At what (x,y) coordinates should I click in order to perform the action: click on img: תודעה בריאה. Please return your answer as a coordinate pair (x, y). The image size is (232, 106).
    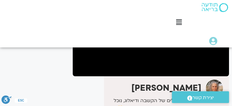
    Looking at the image, I should click on (215, 8).